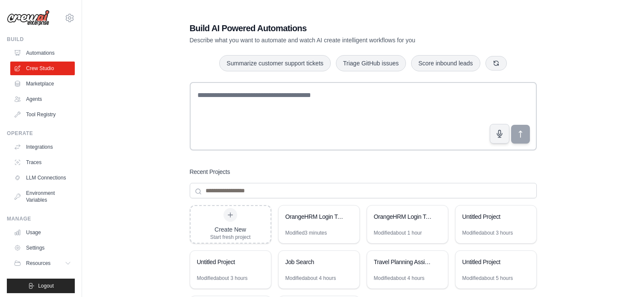 The image size is (644, 297). What do you see at coordinates (42, 147) in the screenshot?
I see `a: Integrations` at bounding box center [42, 147].